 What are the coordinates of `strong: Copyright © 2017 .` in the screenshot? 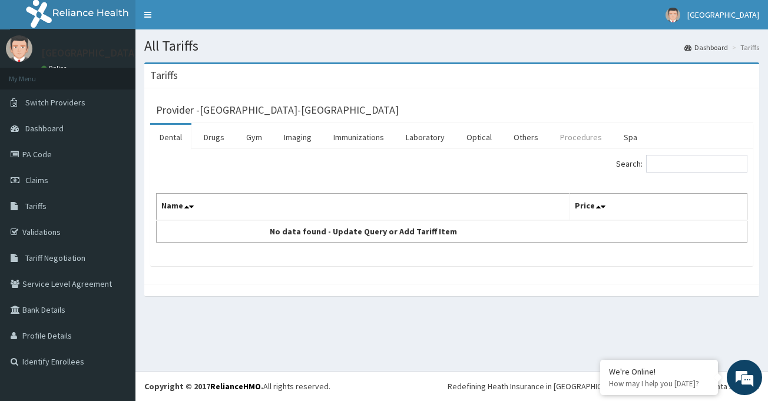 It's located at (204, 386).